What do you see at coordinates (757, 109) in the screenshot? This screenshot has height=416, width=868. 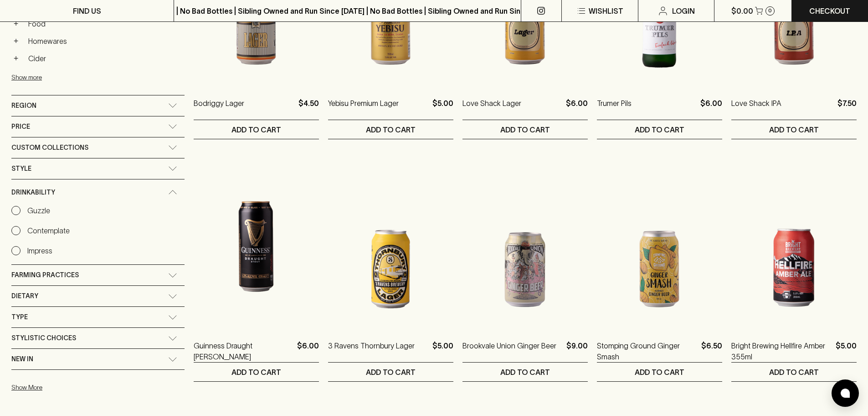 I see `p: Love Shack IPA` at bounding box center [757, 109].